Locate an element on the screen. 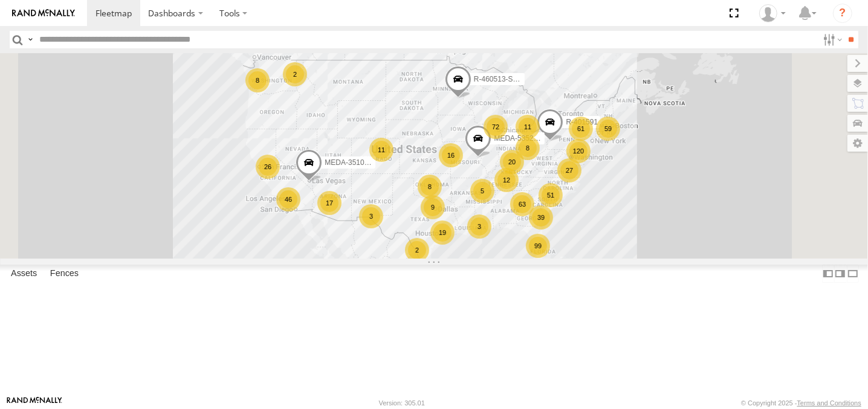 The width and height of the screenshot is (868, 409). label: Map Settings is located at coordinates (858, 143).